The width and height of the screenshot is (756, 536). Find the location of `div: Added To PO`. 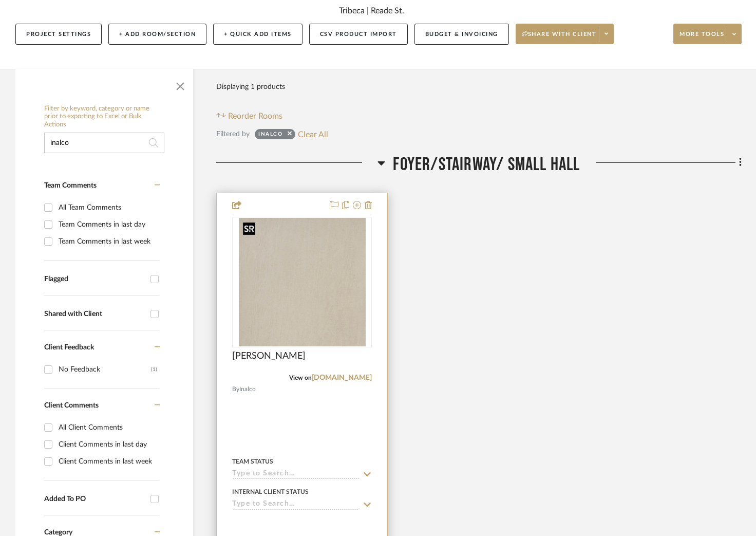

div: Added To PO is located at coordinates (94, 499).